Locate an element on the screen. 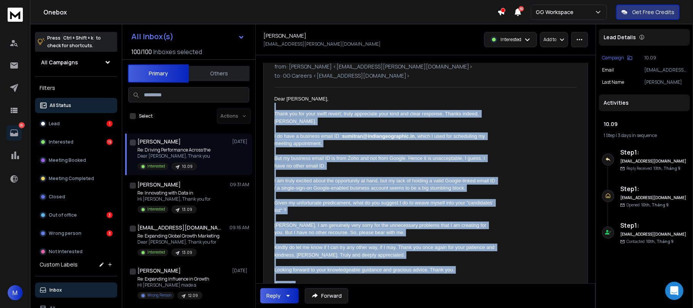 The width and height of the screenshot is (693, 308). button: Get Free Credits is located at coordinates (648, 12).